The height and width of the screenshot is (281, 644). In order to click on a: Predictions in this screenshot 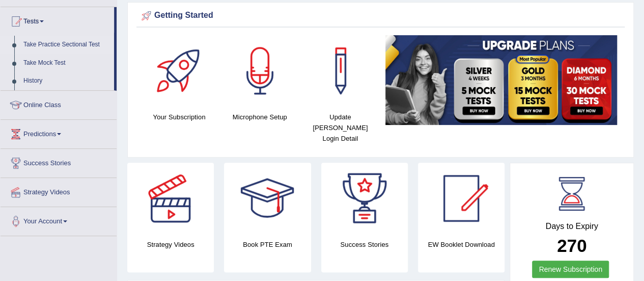, I will do `click(59, 133)`.